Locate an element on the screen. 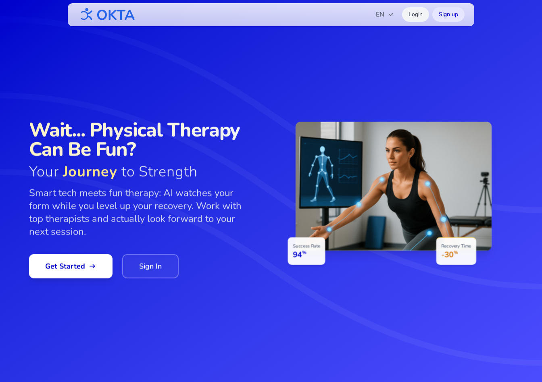 The width and height of the screenshot is (542, 382). span: Get Started is located at coordinates (71, 267).